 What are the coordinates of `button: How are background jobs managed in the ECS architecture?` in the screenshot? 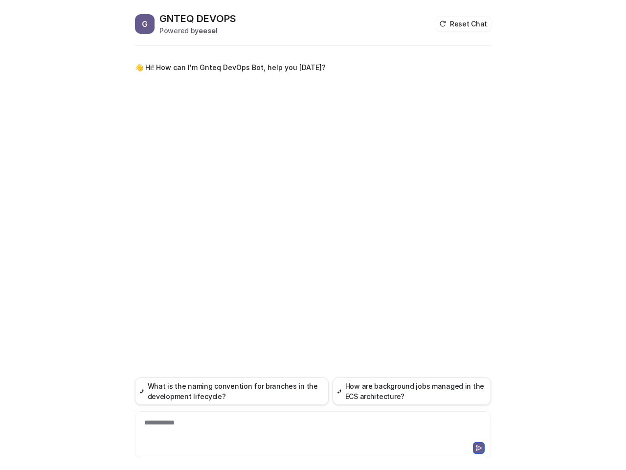 It's located at (412, 391).